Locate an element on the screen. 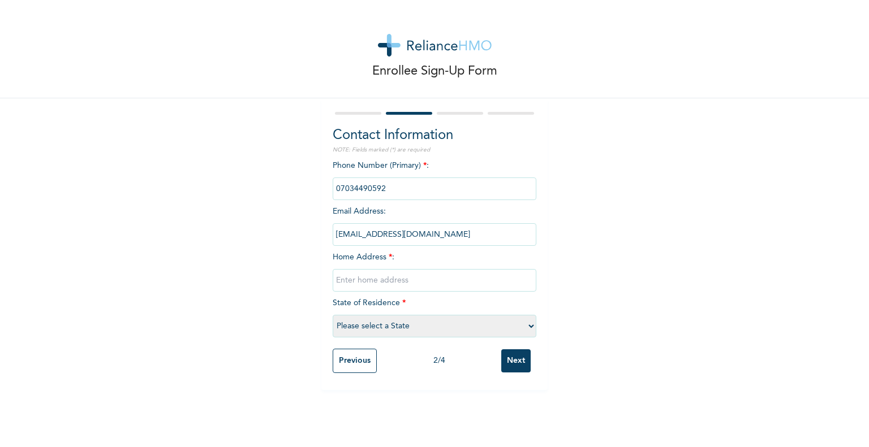  p: Enrollee Sign-Up Form is located at coordinates (434, 71).